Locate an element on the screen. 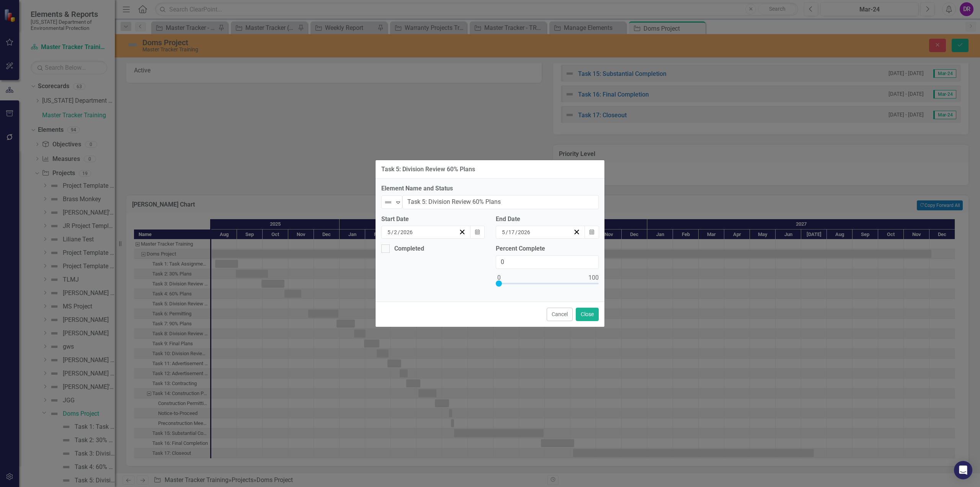 This screenshot has width=980, height=487. div: End Date is located at coordinates (547, 219).